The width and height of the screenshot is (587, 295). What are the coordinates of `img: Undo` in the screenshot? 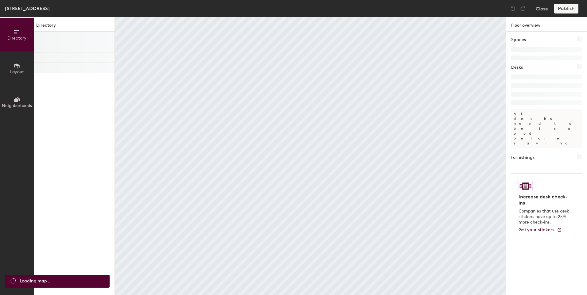 It's located at (513, 9).